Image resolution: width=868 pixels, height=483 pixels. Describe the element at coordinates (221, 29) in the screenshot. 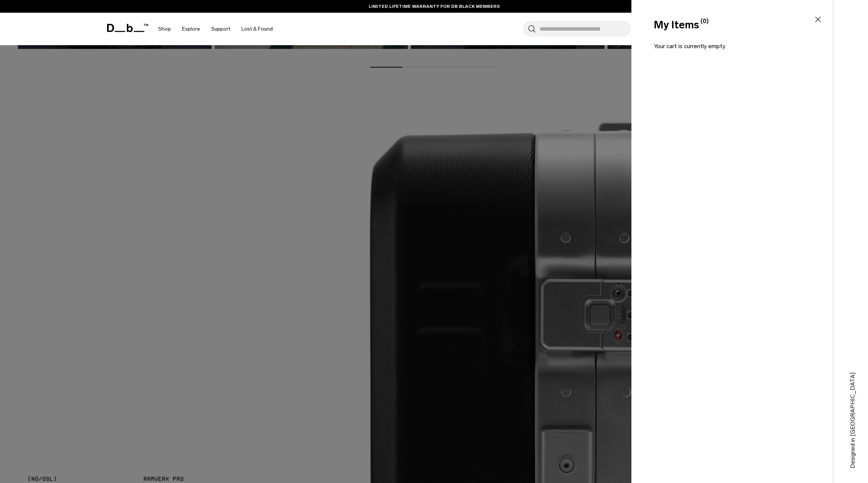

I see `a: Support` at that location.